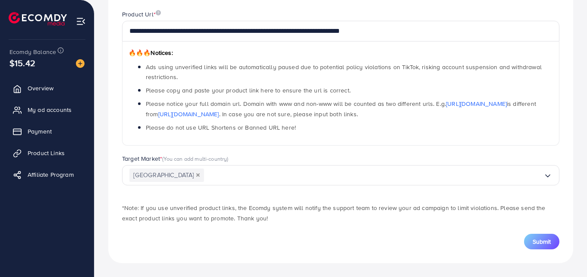  What do you see at coordinates (341, 213) in the screenshot?
I see `p: *Note: If you use unverified product links, the Ecomdy system will notify the support team to rev...` at bounding box center [341, 213].